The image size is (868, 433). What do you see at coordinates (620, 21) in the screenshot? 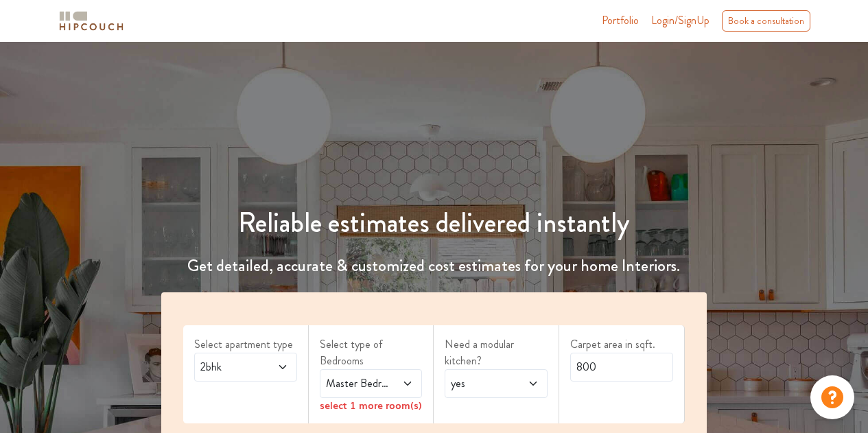
I see `a: Portfolio` at bounding box center [620, 21].